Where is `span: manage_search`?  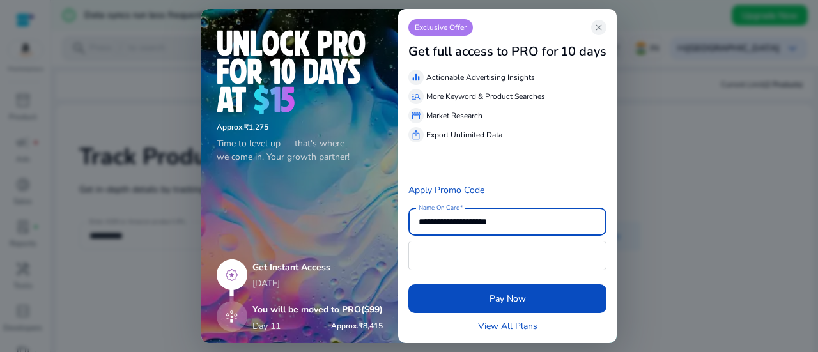
span: manage_search is located at coordinates (416, 97).